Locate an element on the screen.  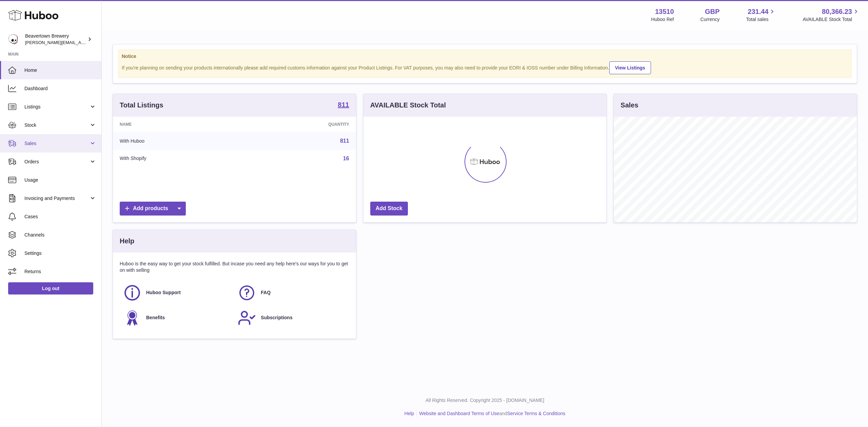
img: Matthew.McCormack@beavertownbrewery.co.uk is located at coordinates (13, 39).